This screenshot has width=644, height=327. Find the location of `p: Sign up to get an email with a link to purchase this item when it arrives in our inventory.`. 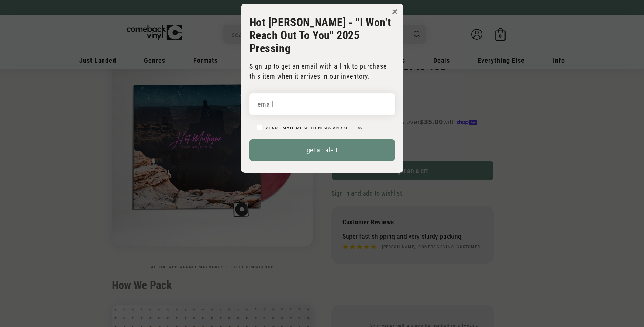

p: Sign up to get an email with a link to purchase this item when it arrives in our inventory. is located at coordinates (322, 71).